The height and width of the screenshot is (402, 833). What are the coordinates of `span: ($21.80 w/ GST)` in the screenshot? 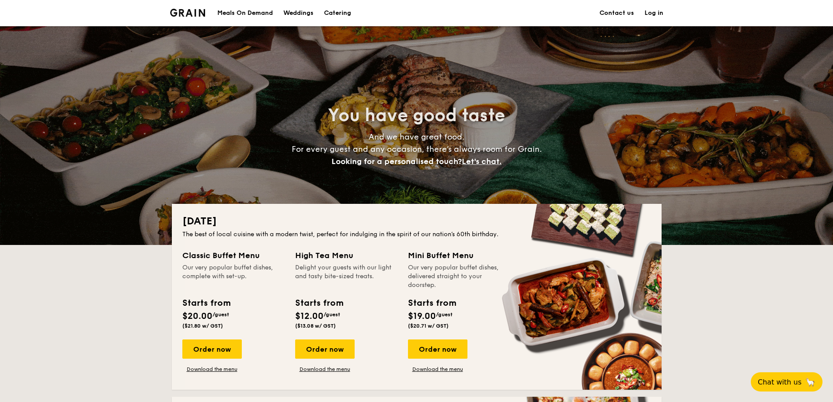 It's located at (203, 326).